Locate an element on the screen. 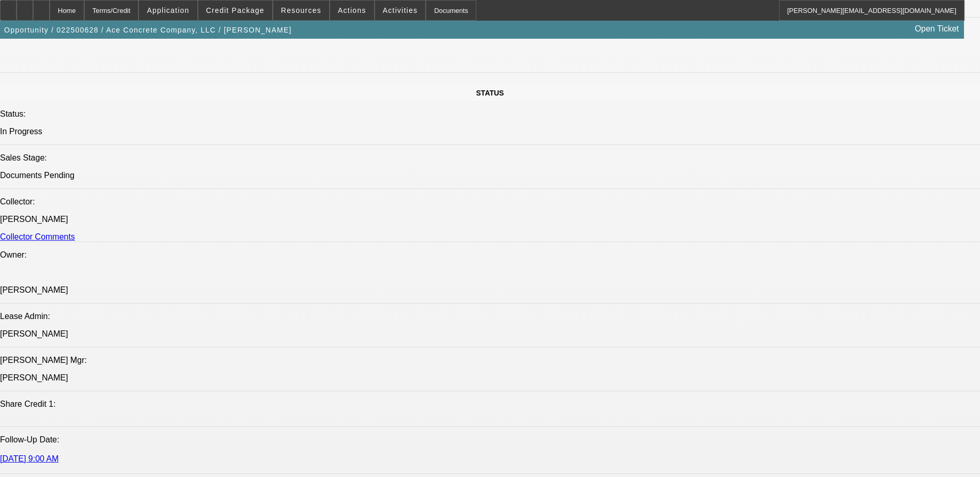 The width and height of the screenshot is (980, 477). button: Activities is located at coordinates (400, 10).